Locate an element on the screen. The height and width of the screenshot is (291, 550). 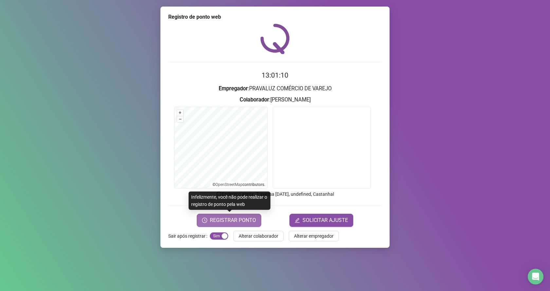
button: Alterar colaborador is located at coordinates (258, 236).